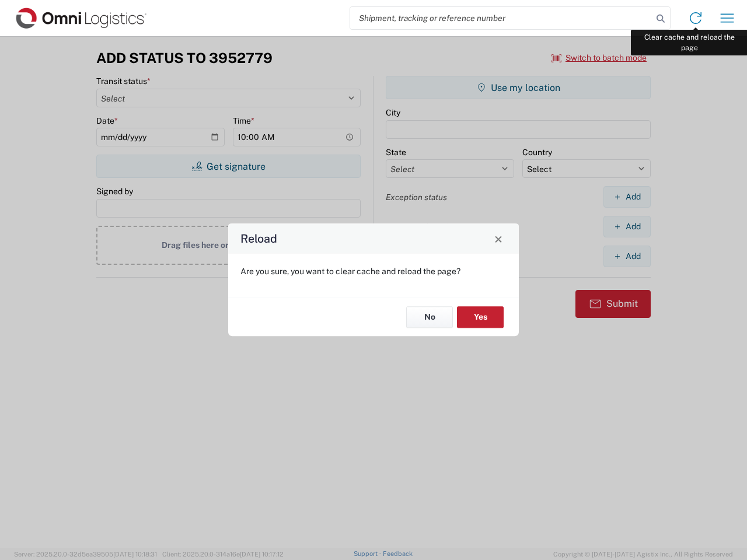 Image resolution: width=747 pixels, height=560 pixels. Describe the element at coordinates (480, 317) in the screenshot. I see `button: Yes` at that location.